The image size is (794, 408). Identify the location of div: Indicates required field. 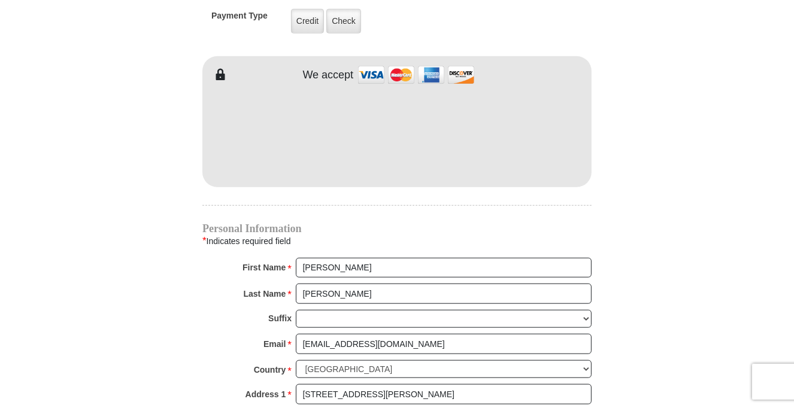
(397, 241).